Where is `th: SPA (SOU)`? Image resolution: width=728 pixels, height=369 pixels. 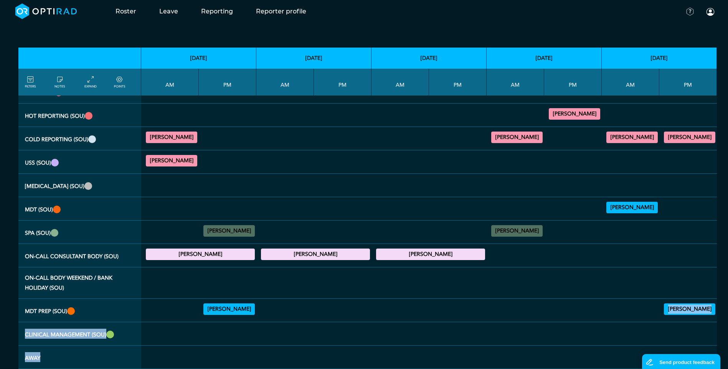
th: SPA (SOU) is located at coordinates (80, 232).